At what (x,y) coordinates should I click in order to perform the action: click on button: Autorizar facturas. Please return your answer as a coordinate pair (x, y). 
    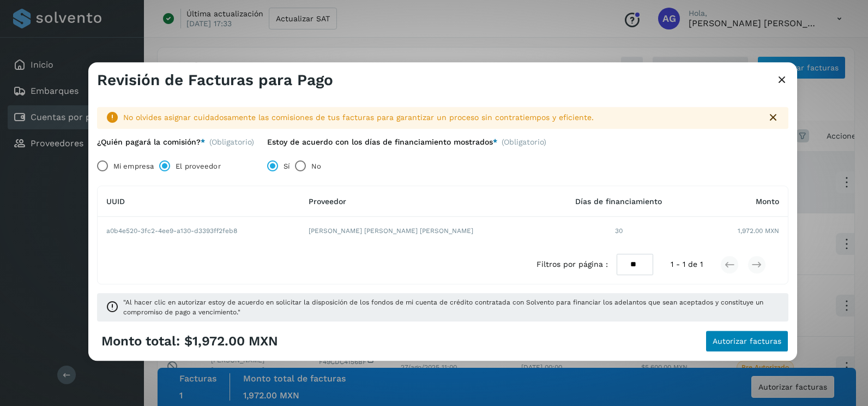
    Looking at the image, I should click on (747, 342).